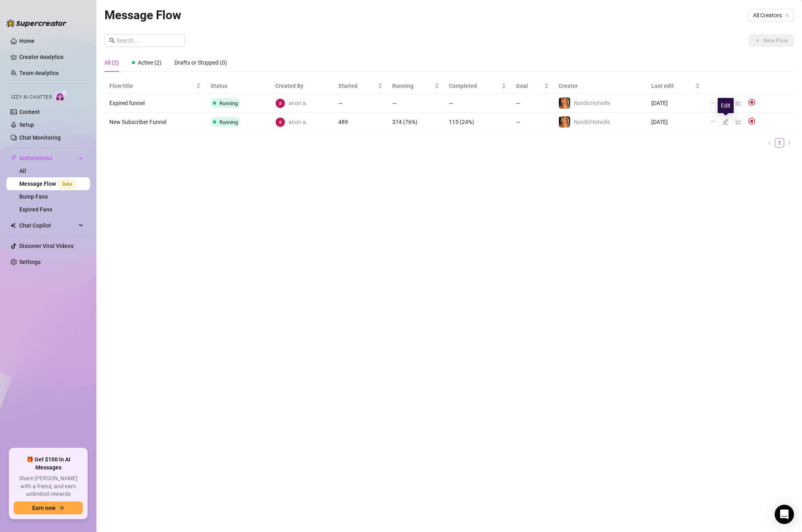 Image resolution: width=802 pixels, height=532 pixels. Describe the element at coordinates (23, 171) in the screenshot. I see `a: All` at that location.